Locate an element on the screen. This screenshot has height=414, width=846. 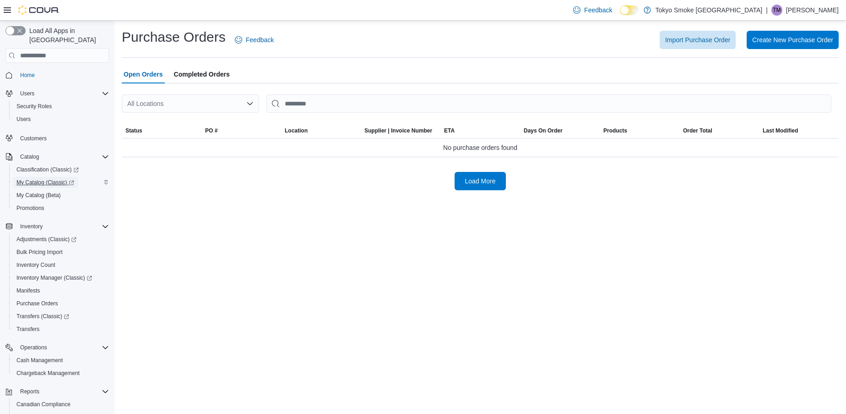
span: Dark Mode is located at coordinates (620, 15).